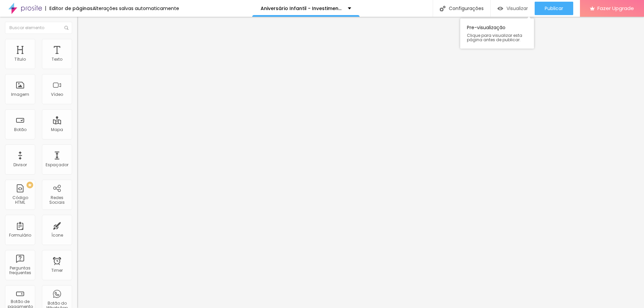 This screenshot has height=308, width=644. What do you see at coordinates (517, 8) in the screenshot?
I see `span: Visualizar` at bounding box center [517, 8].